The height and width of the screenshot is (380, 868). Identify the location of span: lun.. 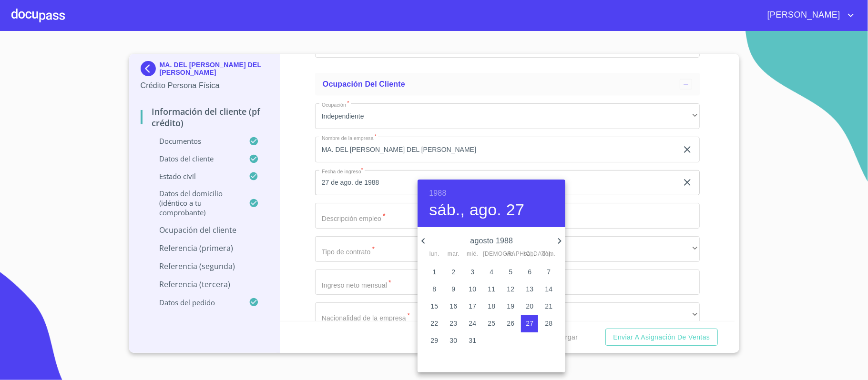
(434, 254).